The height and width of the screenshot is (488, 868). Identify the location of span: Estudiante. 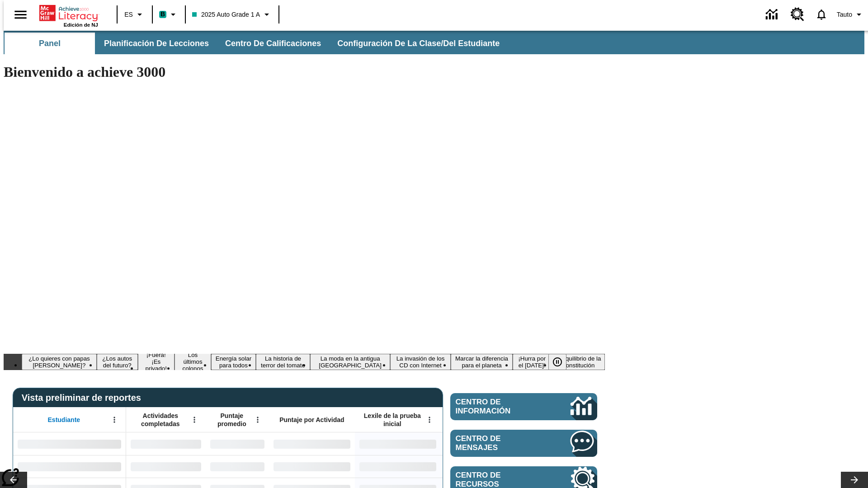
(64, 420).